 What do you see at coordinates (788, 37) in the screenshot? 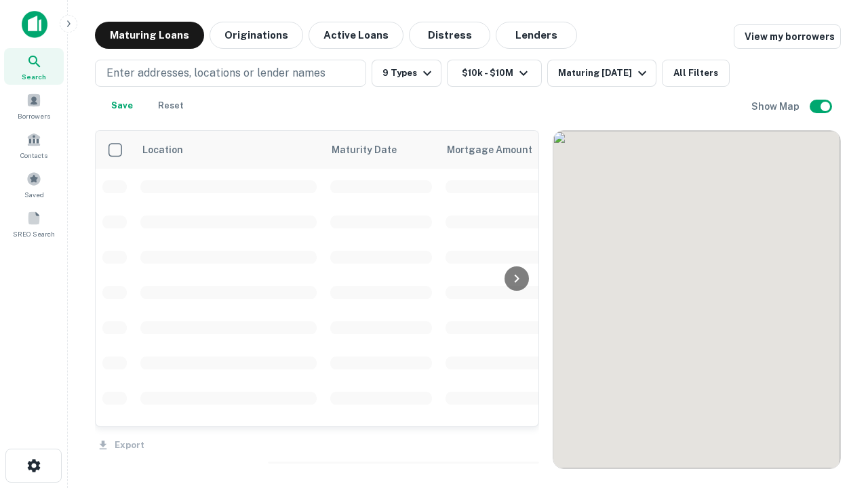
I see `a: View my borrowers` at bounding box center [788, 37].